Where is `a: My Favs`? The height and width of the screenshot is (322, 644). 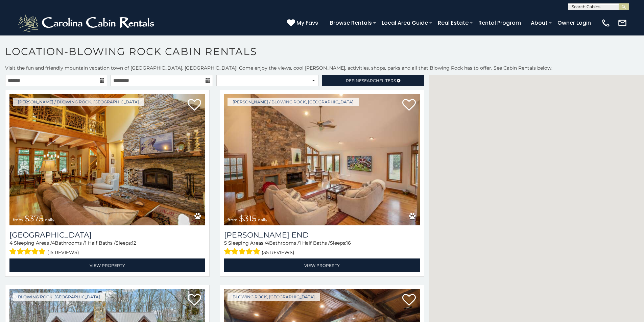 a: My Favs is located at coordinates (303, 23).